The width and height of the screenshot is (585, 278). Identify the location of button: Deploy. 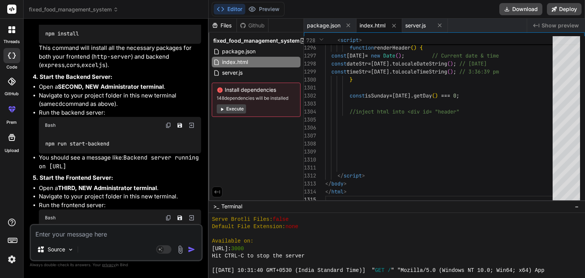
(564, 9).